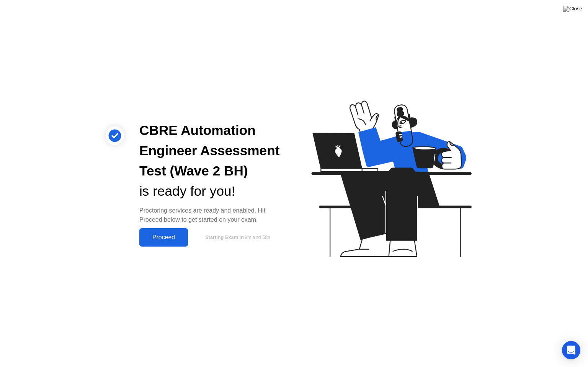 Image resolution: width=588 pixels, height=367 pixels. I want to click on button: Proceed, so click(163, 237).